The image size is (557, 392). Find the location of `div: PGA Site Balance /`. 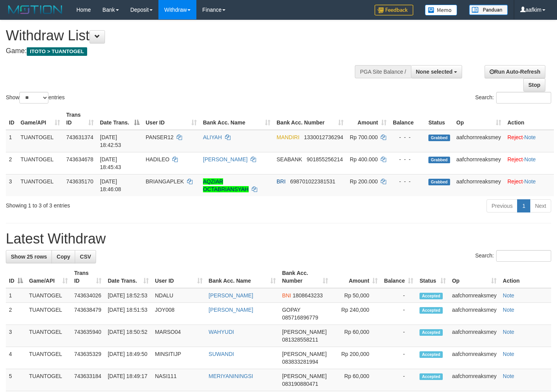

div: PGA Site Balance / is located at coordinates (383, 72).